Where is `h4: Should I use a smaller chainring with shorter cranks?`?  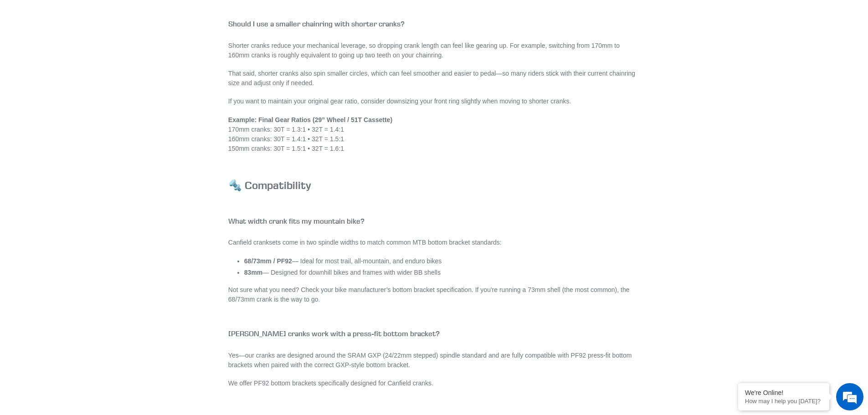 h4: Should I use a smaller chainring with shorter cranks? is located at coordinates (434, 24).